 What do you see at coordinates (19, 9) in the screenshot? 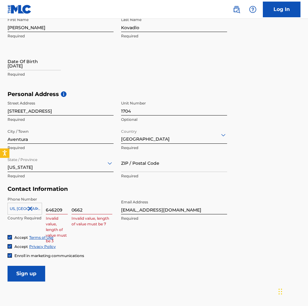
I see `img: MLC Logo` at bounding box center [19, 9].